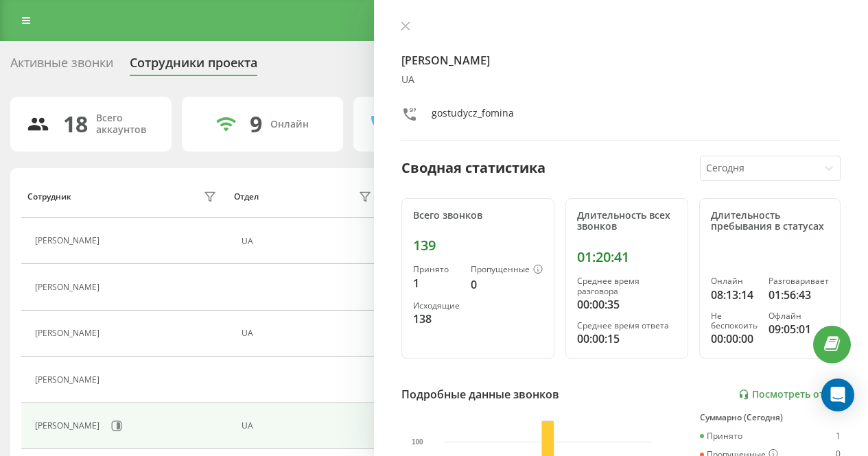  I want to click on div: 08:13:14, so click(734, 294).